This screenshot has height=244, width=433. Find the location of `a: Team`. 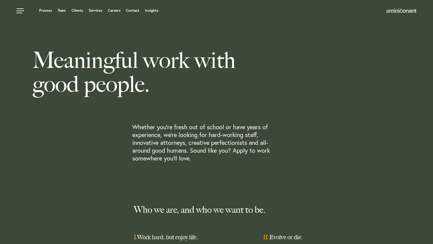

a: Team is located at coordinates (62, 11).